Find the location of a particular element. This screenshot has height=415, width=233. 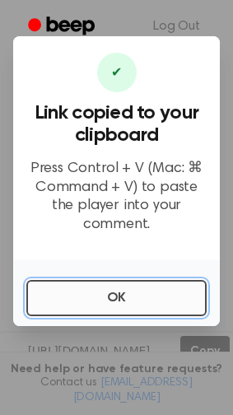

button: OK is located at coordinates (116, 298).